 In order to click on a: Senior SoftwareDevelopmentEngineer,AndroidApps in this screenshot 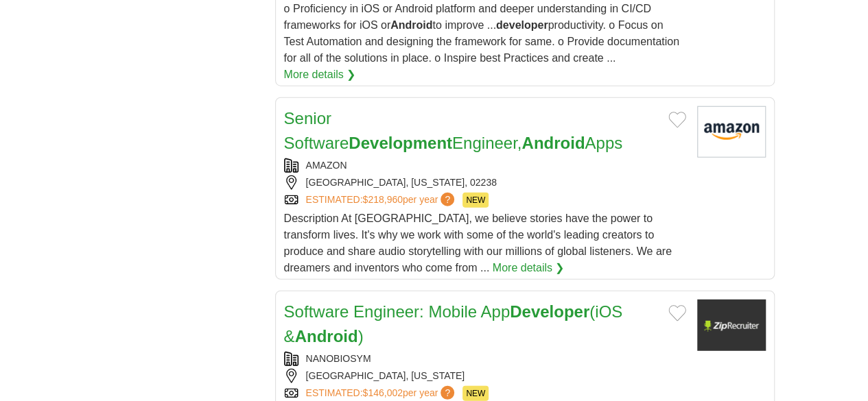, I will do `click(454, 130)`.